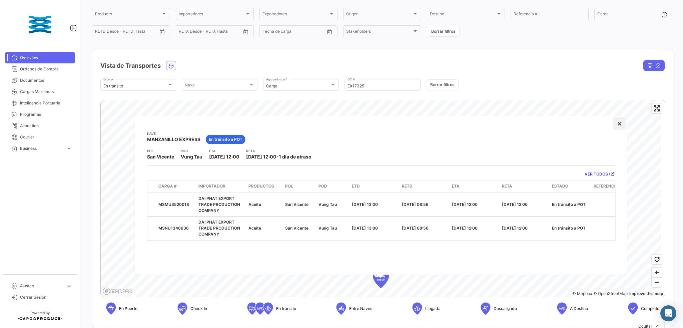 The height and width of the screenshot is (328, 683). I want to click on app-card-info-title: POD, so click(192, 151).